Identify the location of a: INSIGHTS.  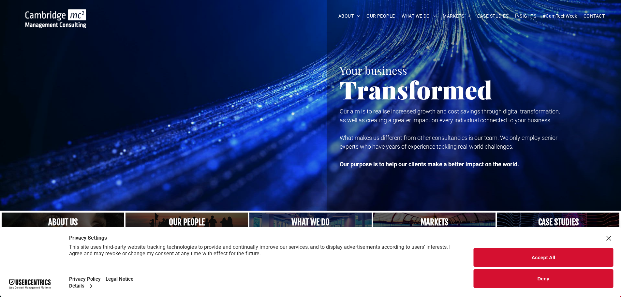
(526, 16).